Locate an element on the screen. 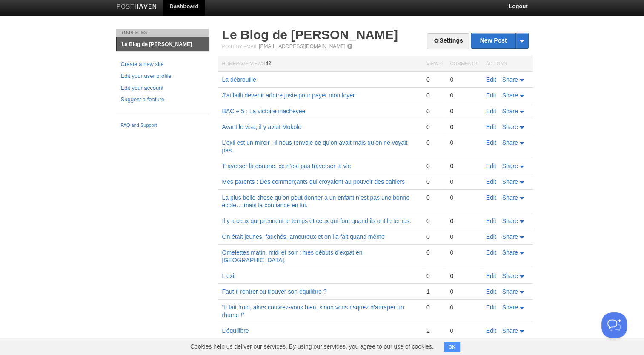  a: Create a new site is located at coordinates (163, 64).